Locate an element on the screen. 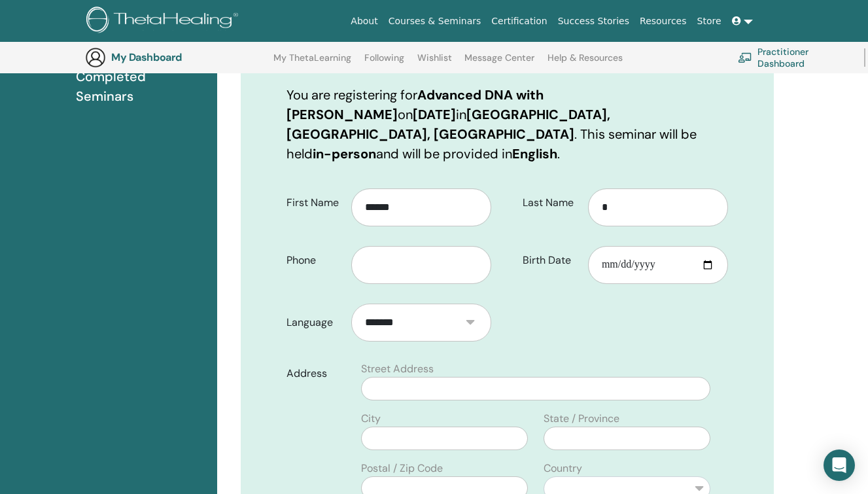  div: Open Intercom Messenger is located at coordinates (839, 465).